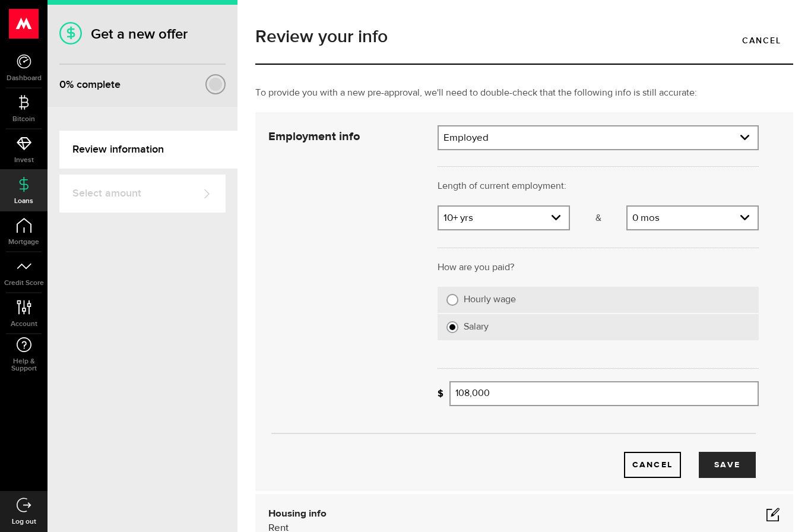 The width and height of the screenshot is (811, 532). I want to click on p: How are you paid?, so click(598, 268).